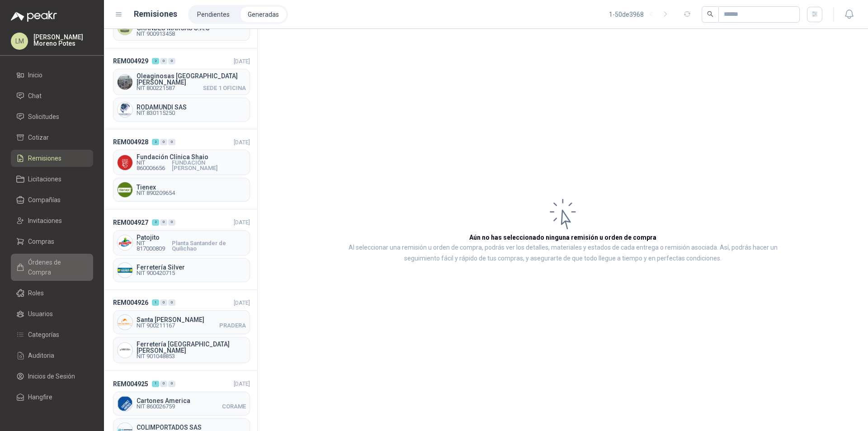 The image size is (868, 431). What do you see at coordinates (43, 117) in the screenshot?
I see `span: Solicitudes` at bounding box center [43, 117].